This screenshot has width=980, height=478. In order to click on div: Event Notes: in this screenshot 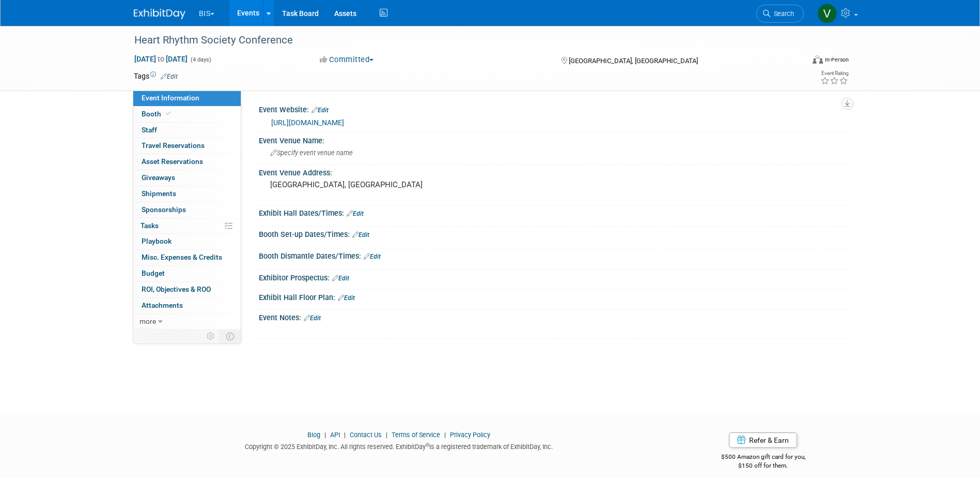, I will do `click(552, 316)`.